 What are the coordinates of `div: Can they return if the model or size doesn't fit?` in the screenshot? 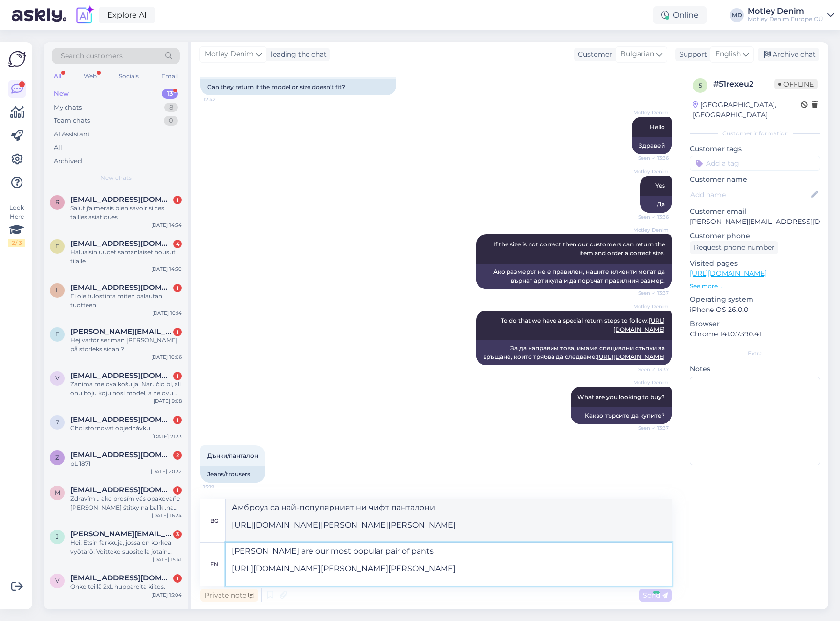 It's located at (298, 87).